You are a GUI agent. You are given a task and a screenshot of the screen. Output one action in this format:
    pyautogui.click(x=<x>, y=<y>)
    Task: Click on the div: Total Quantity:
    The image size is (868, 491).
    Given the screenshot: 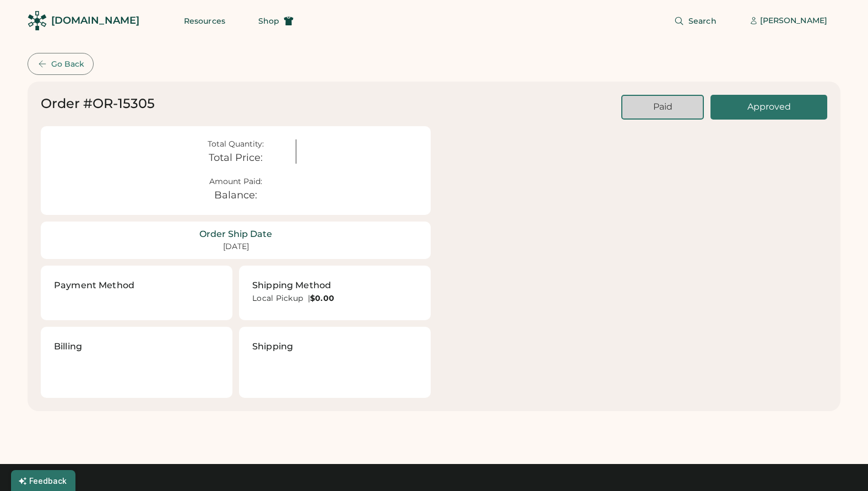 What is the action you would take?
    pyautogui.click(x=236, y=144)
    